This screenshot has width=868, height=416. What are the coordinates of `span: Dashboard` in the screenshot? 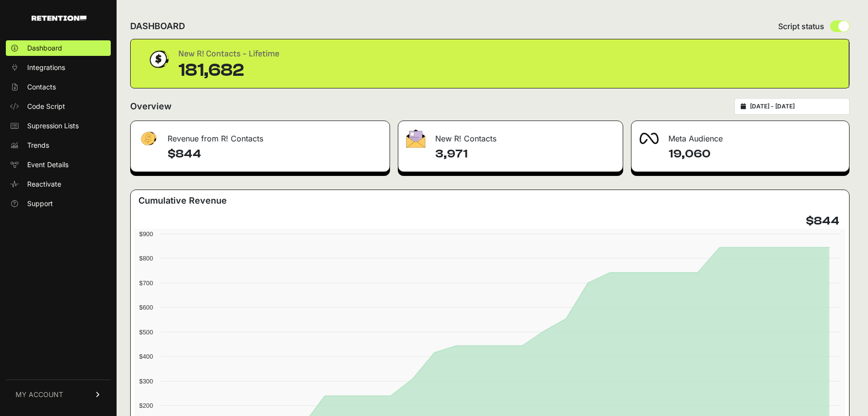 It's located at (45, 48).